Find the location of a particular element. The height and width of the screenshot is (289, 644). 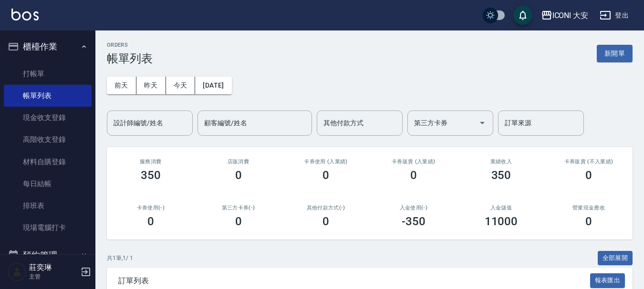

h2: 營業現金應收 is located at coordinates (588, 208).